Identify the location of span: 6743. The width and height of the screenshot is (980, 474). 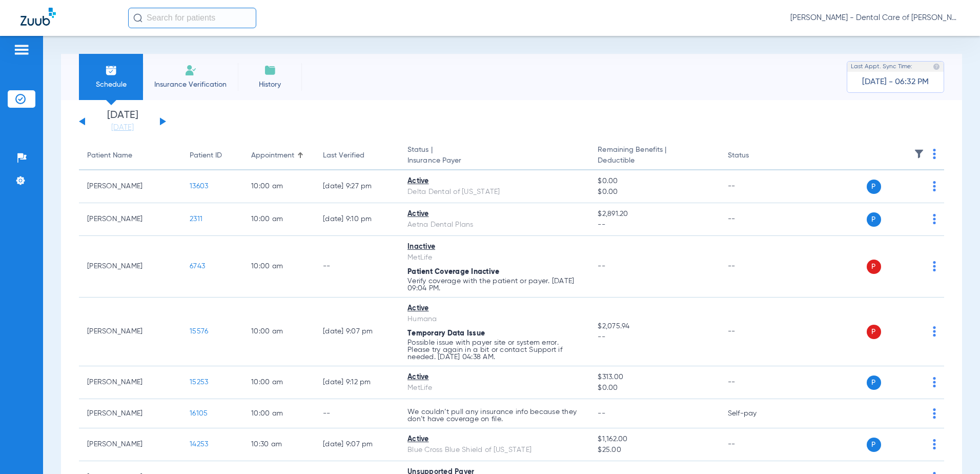
(197, 266).